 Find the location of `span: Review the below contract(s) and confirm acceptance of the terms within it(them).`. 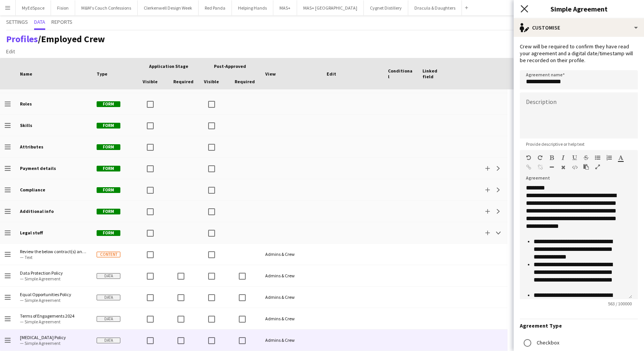

span: Review the below contract(s) and confirm acceptance of the terms within it(them). is located at coordinates (54, 251).